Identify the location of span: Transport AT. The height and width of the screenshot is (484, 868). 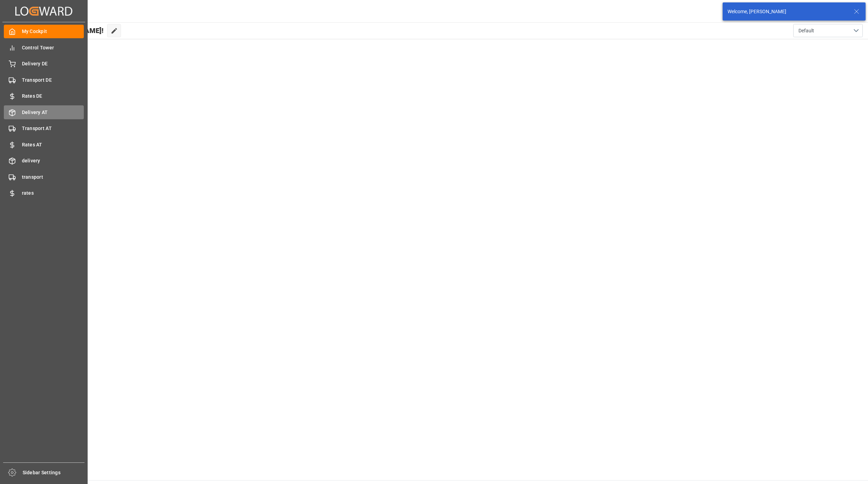
(53, 128).